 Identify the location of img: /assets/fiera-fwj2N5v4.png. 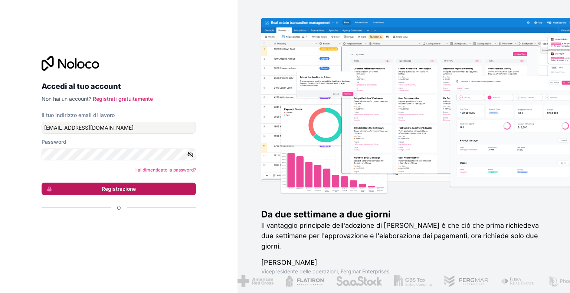
(518, 282).